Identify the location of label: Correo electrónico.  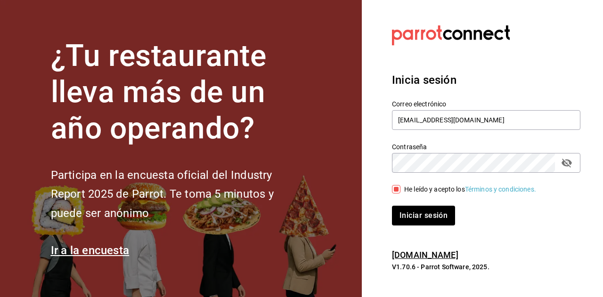
(486, 104).